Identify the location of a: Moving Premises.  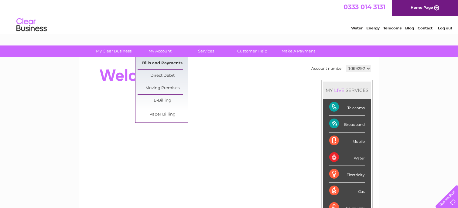
(162, 88).